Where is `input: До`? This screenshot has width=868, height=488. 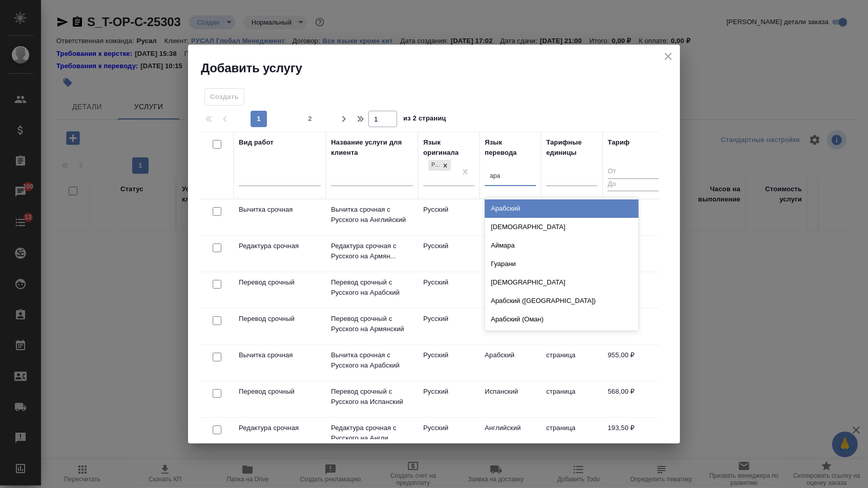
input: До is located at coordinates (634, 184).